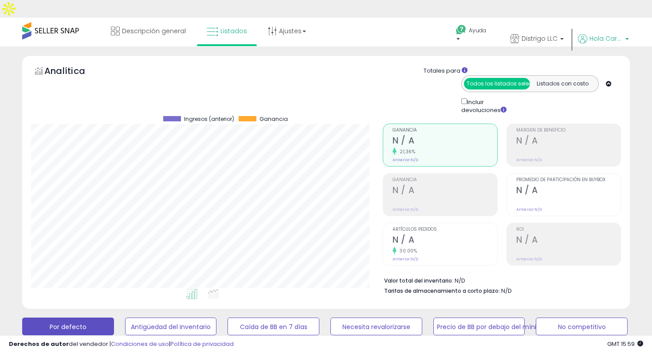 This screenshot has height=353, width=652. What do you see at coordinates (582, 327) in the screenshot?
I see `font: No competitivo` at bounding box center [582, 327].